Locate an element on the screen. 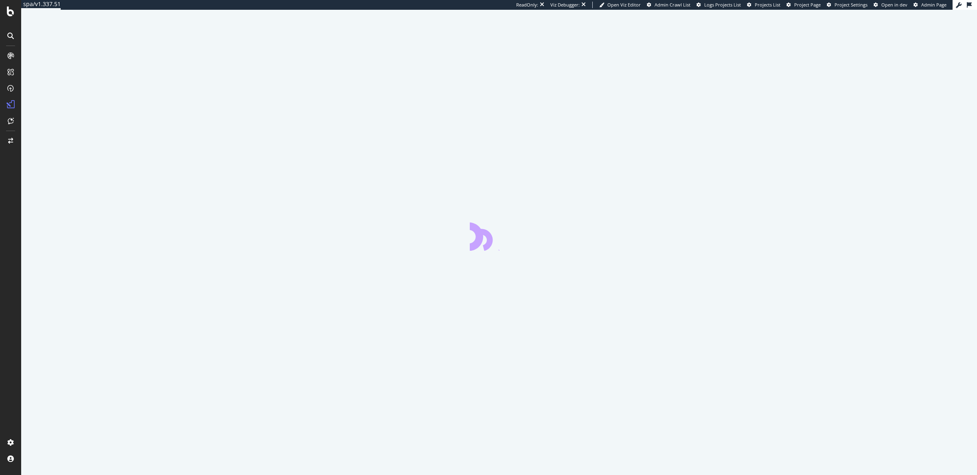 The height and width of the screenshot is (475, 977). span: Logs Projects List is located at coordinates (722, 4).